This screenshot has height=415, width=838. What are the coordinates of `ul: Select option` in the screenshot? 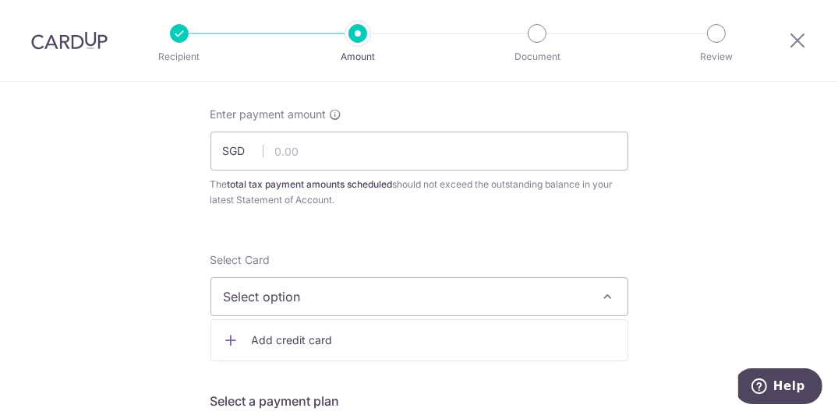 It's located at (419, 341).